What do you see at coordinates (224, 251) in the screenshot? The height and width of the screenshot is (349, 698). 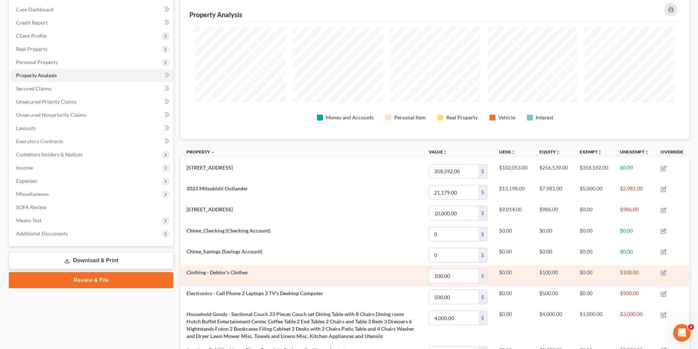 I see `span: Chime_Savings (Savings Account)` at bounding box center [224, 251].